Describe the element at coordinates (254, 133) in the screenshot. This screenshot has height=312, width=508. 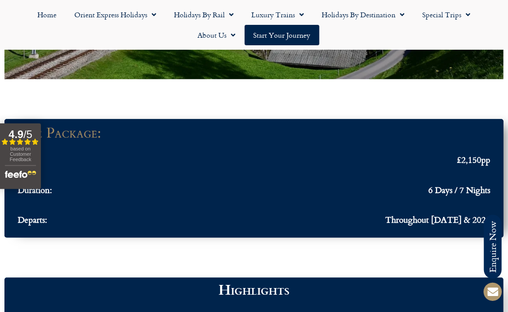
I see `a: The Package:` at that location.